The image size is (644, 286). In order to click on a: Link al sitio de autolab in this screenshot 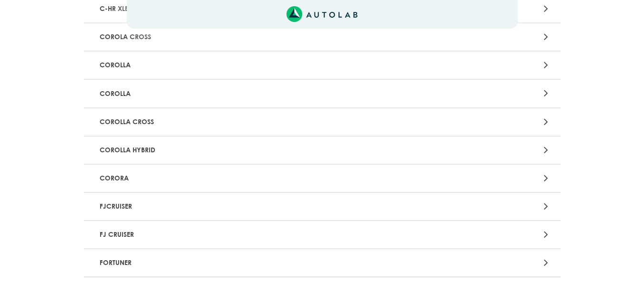, I will do `click(322, 13)`.